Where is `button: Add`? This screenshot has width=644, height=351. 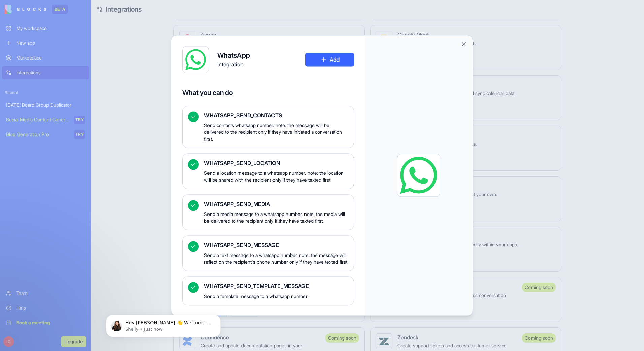 button: Add is located at coordinates (330, 60).